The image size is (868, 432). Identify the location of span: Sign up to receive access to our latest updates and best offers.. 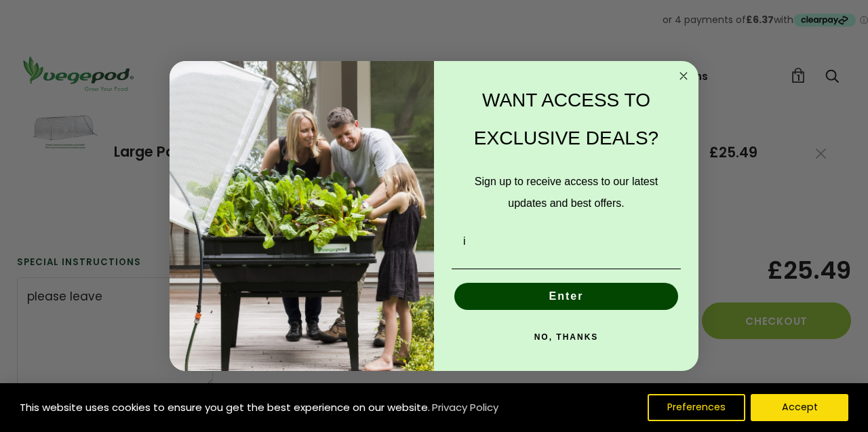
(566, 191).